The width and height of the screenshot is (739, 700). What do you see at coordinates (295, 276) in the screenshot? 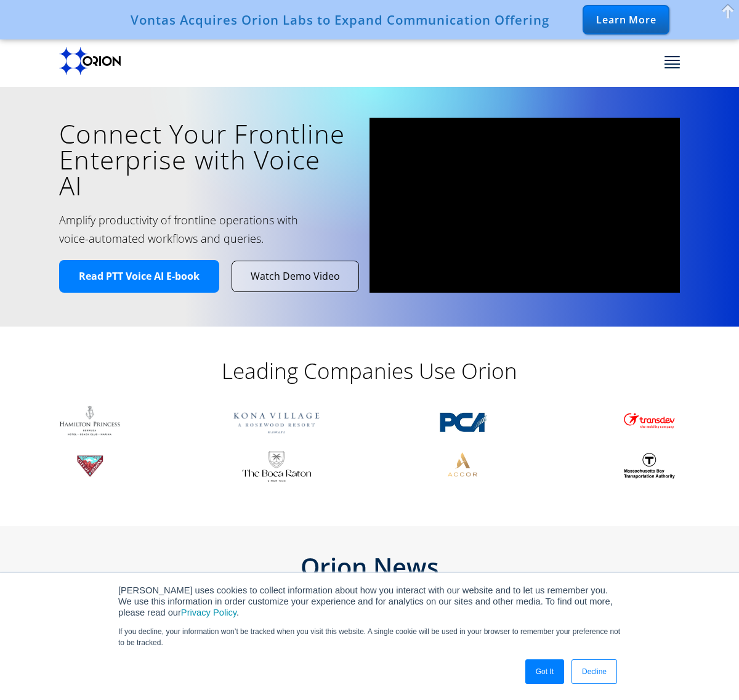
I see `a: Watch Demo Video` at bounding box center [295, 276].